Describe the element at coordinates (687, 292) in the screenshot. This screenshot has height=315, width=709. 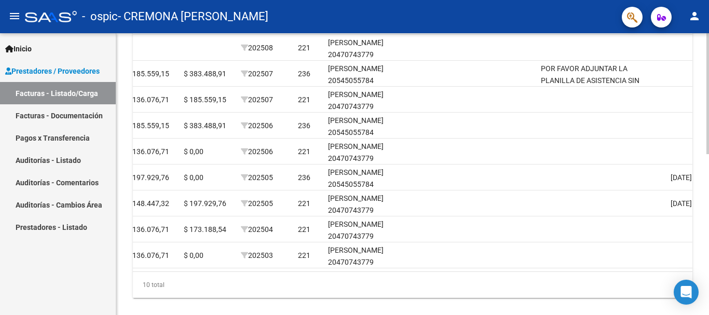
I see `div: Open Intercom Messenger` at that location.